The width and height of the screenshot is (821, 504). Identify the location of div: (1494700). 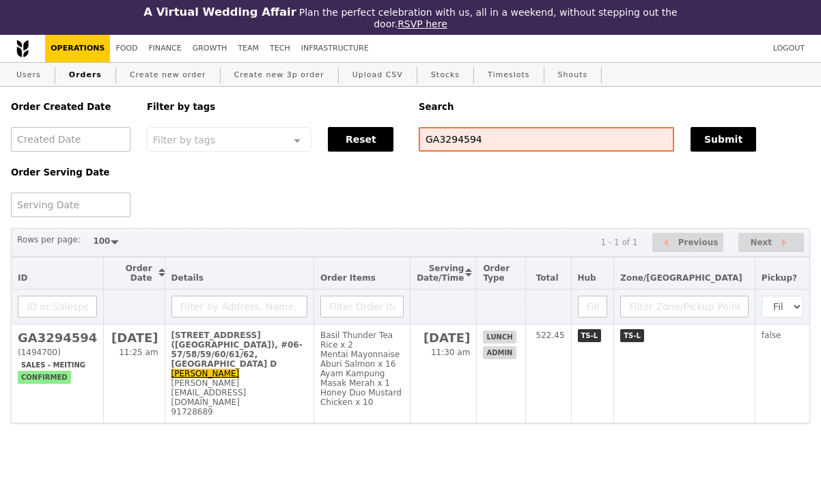
(57, 352).